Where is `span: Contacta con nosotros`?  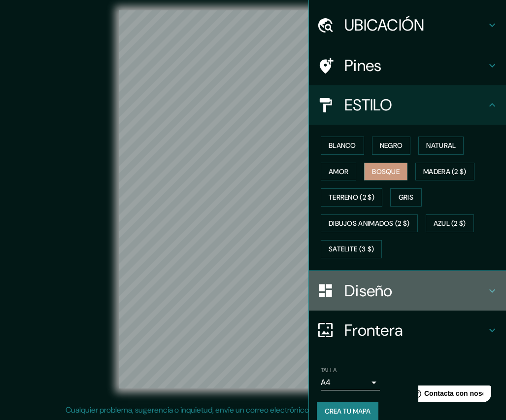
span: Contacta con nosotros is located at coordinates (35, 12).